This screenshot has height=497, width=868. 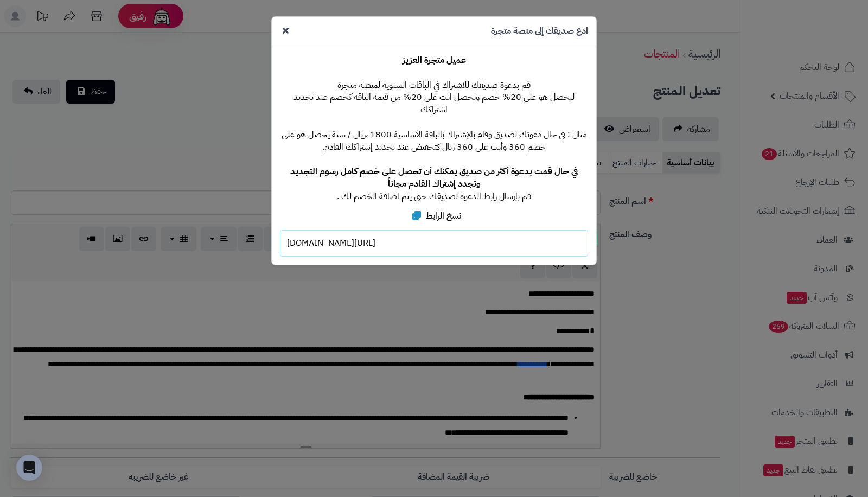 I want to click on b: عميل متجرة العزيز, so click(x=434, y=60).